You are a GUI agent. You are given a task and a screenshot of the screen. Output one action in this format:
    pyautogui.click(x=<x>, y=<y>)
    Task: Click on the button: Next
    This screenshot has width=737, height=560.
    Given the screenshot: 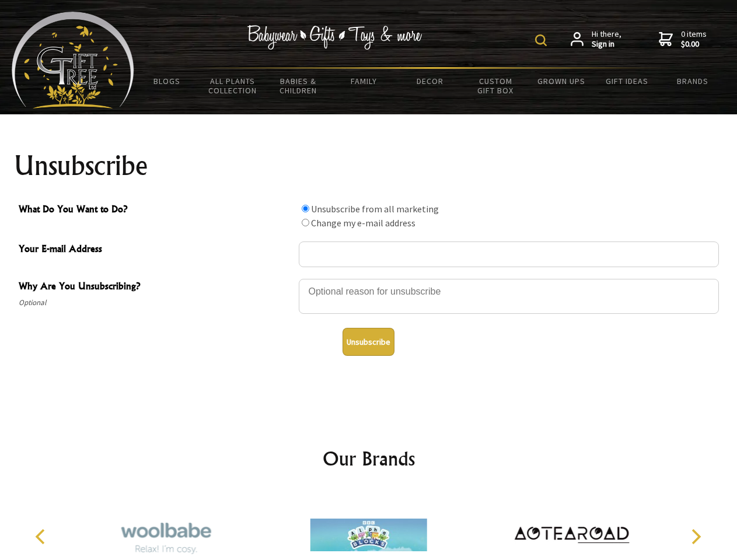 What is the action you would take?
    pyautogui.click(x=695, y=537)
    